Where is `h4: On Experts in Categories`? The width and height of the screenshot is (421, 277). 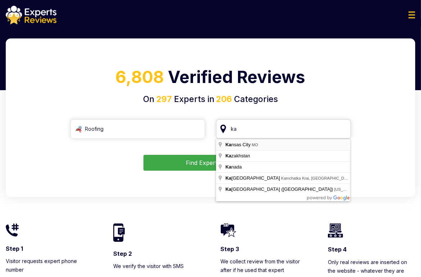 h4: On Experts in Categories is located at coordinates (210, 99).